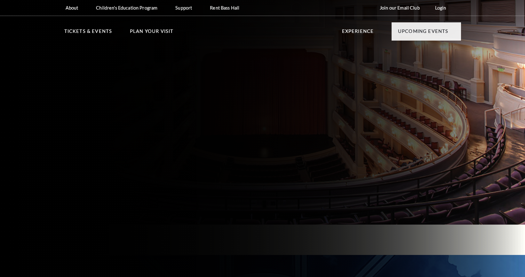 Image resolution: width=525 pixels, height=277 pixels. What do you see at coordinates (423, 33) in the screenshot?
I see `p: Upcoming Events` at bounding box center [423, 33].